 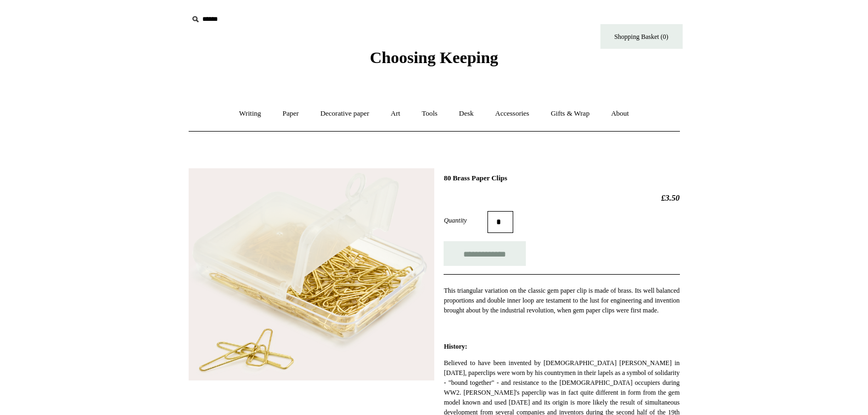 I want to click on h1: 80 Brass Paper Clips, so click(x=561, y=178).